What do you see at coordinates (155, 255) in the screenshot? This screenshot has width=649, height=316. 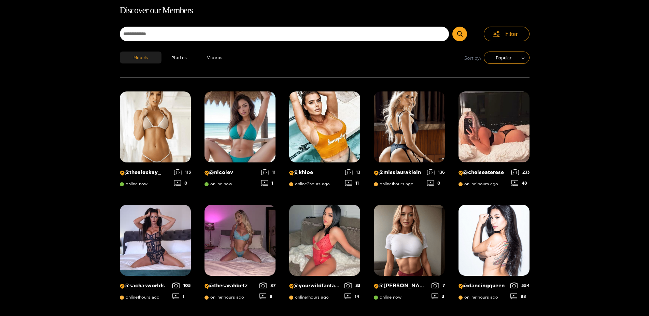 I see `a: Creator Profile Image: sachasworlds@sachasworldsonline1hours ago1051` at bounding box center [155, 255].